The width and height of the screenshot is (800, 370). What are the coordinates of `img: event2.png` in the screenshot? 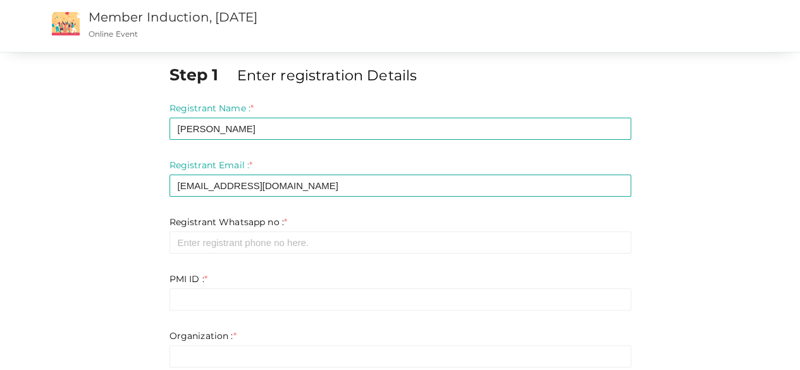 It's located at (66, 23).